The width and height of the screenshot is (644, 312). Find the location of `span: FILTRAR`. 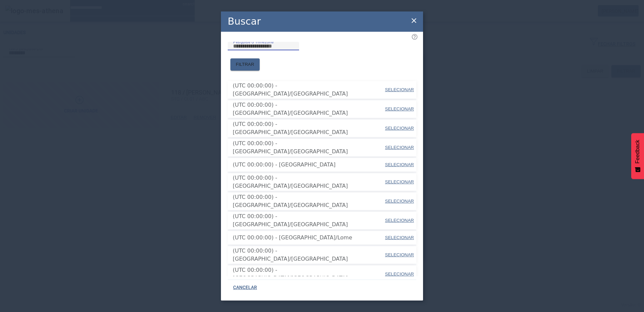

span: FILTRAR is located at coordinates (245, 64).